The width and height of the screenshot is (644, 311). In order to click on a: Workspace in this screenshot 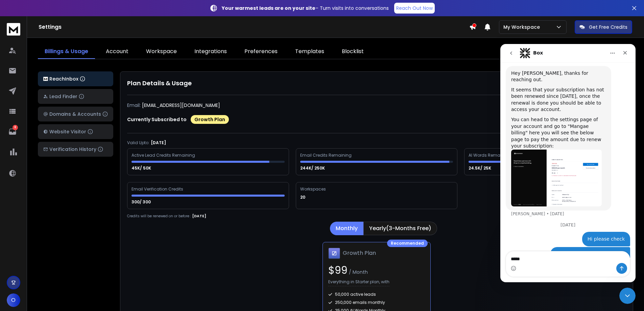, I will do `click(161, 52)`.